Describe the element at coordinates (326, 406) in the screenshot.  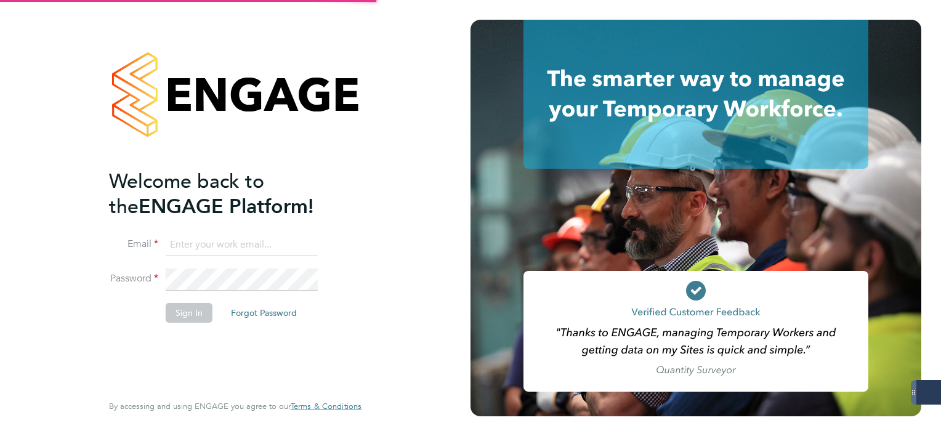
I see `span: Terms & Conditions` at that location.